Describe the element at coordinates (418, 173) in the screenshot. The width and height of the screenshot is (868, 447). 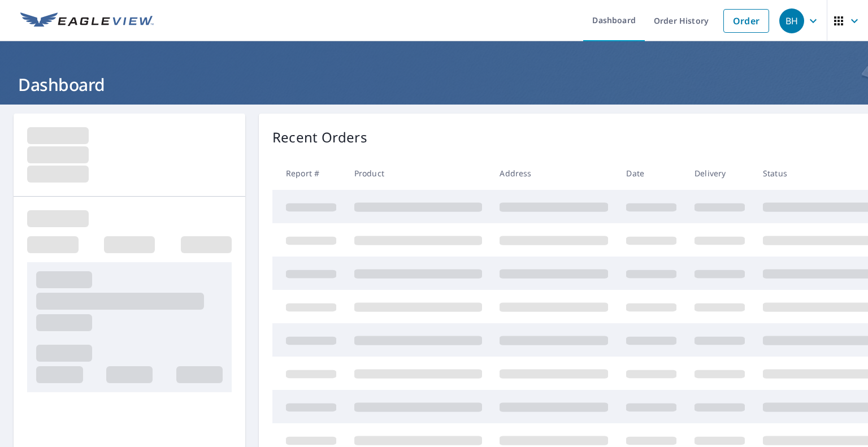
I see `th: Product` at that location.